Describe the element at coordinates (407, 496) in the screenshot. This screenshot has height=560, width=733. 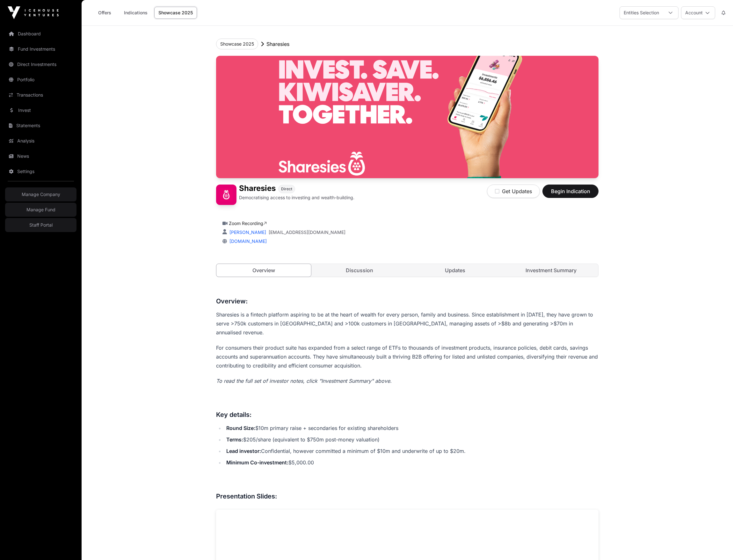
I see `h3: Presentation Slides:` at that location.